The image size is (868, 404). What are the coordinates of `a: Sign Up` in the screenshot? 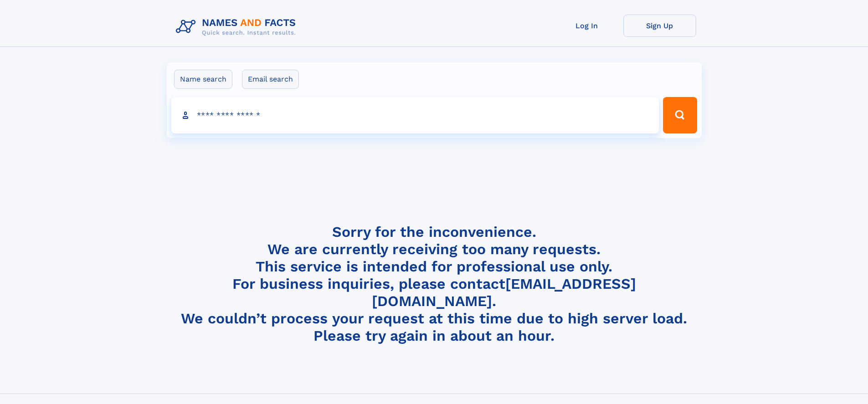 It's located at (660, 25).